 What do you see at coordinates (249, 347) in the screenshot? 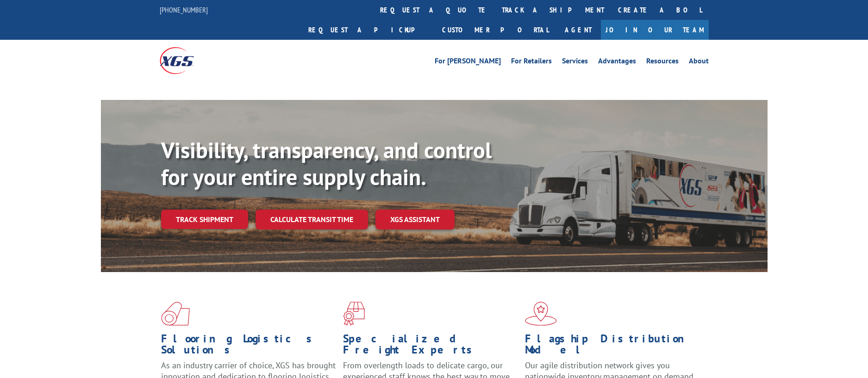
I see `h1: Flooring Logistics Solutions` at bounding box center [249, 347].